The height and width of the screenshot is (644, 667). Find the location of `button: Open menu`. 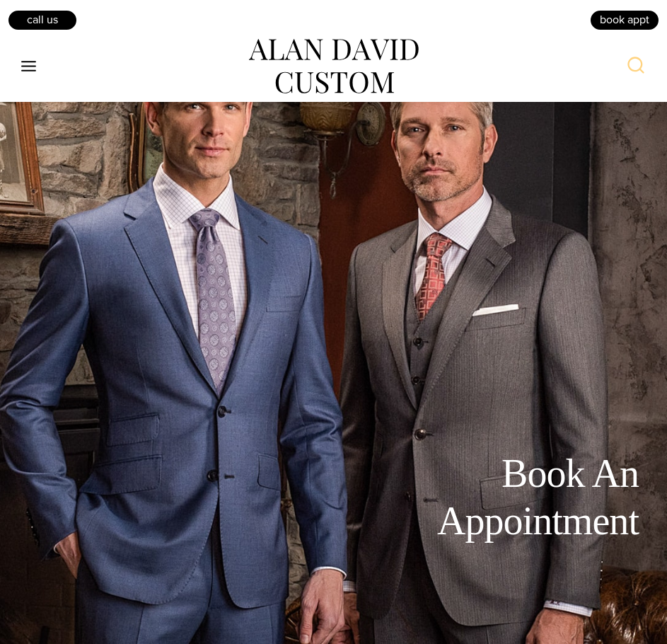

button: Open menu is located at coordinates (29, 66).